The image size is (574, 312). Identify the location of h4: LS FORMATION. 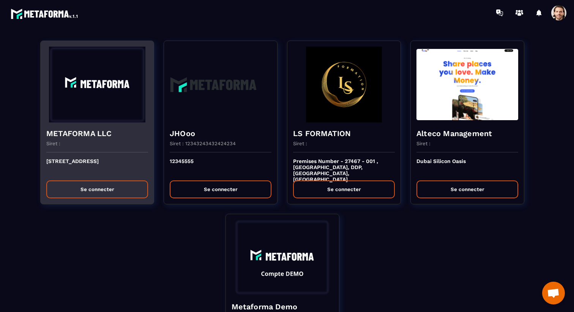
(344, 134).